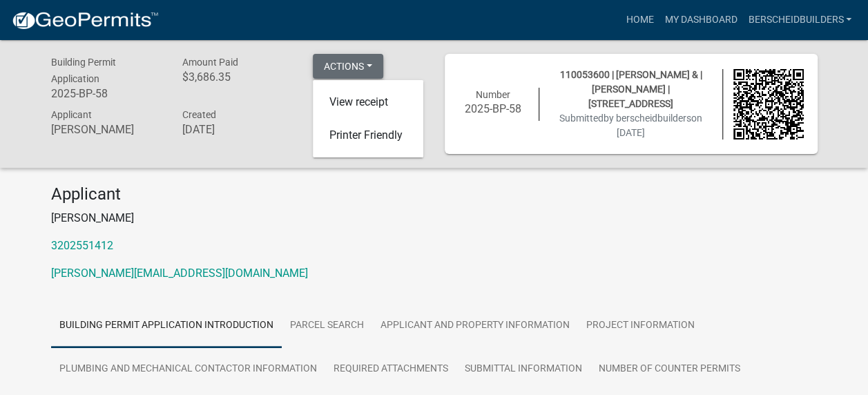  What do you see at coordinates (368, 136) in the screenshot?
I see `a: Printer Friendly` at bounding box center [368, 136].